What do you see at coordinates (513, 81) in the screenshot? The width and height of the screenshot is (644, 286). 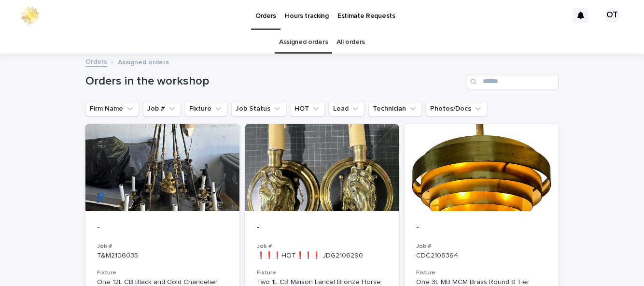 I see `input: Search` at bounding box center [513, 81].